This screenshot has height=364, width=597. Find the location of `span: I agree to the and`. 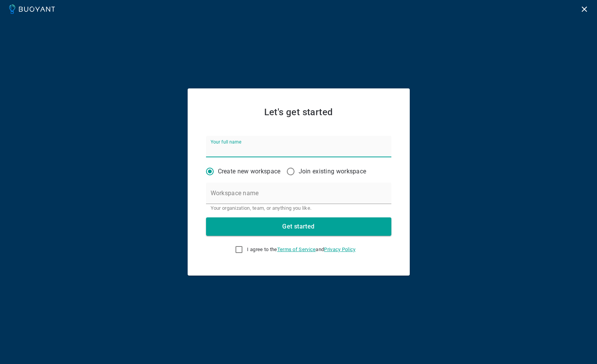

span: I agree to the and is located at coordinates (301, 249).